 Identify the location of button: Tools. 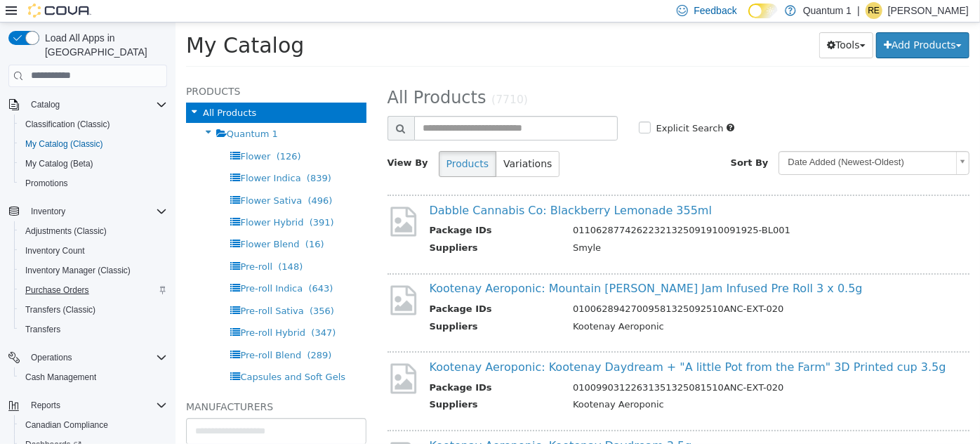
(671, 22).